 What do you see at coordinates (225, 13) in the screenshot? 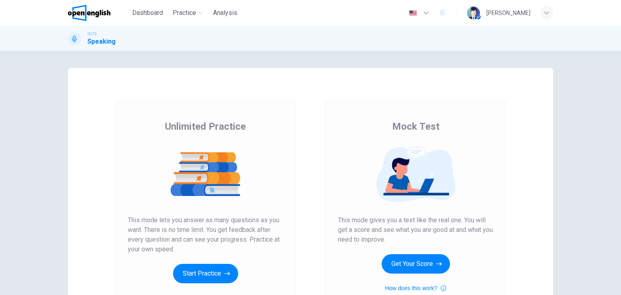
I see `span: Analysis` at bounding box center [225, 13].